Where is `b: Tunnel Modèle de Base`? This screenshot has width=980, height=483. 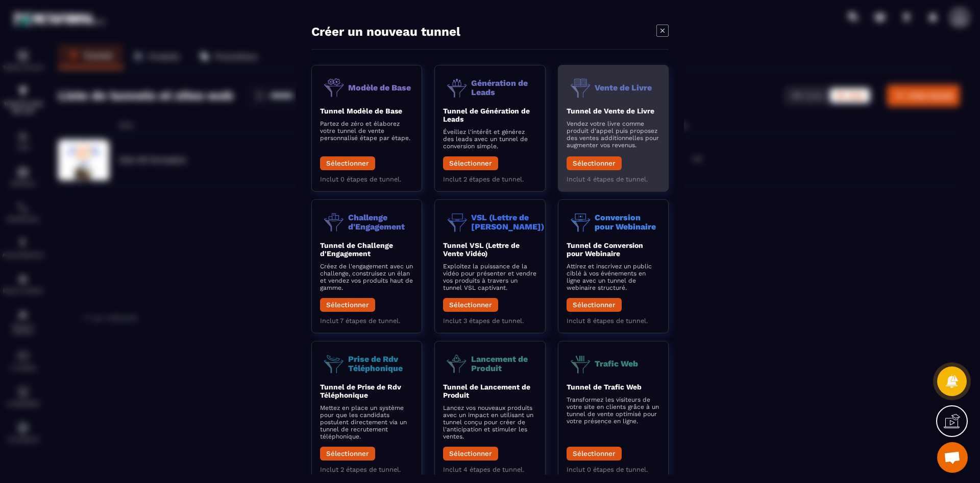
b: Tunnel Modèle de Base is located at coordinates (361, 110).